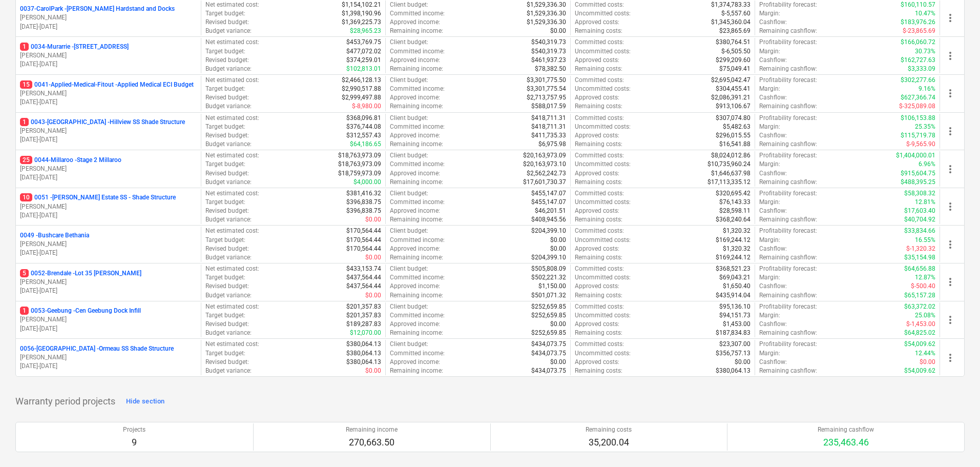 This screenshot has height=467, width=980. Describe the element at coordinates (918, 22) in the screenshot. I see `p: $183,976.26` at that location.